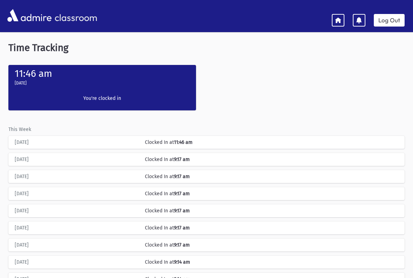  I want to click on label: This Week, so click(20, 129).